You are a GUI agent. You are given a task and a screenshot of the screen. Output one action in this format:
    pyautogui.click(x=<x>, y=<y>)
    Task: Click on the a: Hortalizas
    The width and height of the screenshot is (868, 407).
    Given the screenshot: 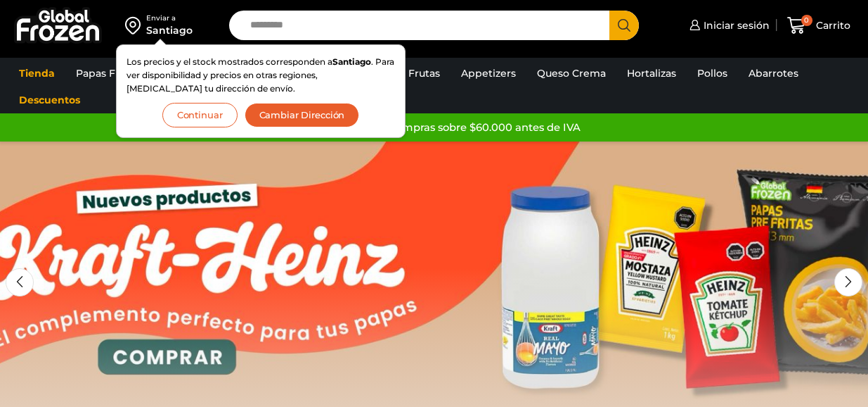 What is the action you would take?
    pyautogui.click(x=652, y=73)
    